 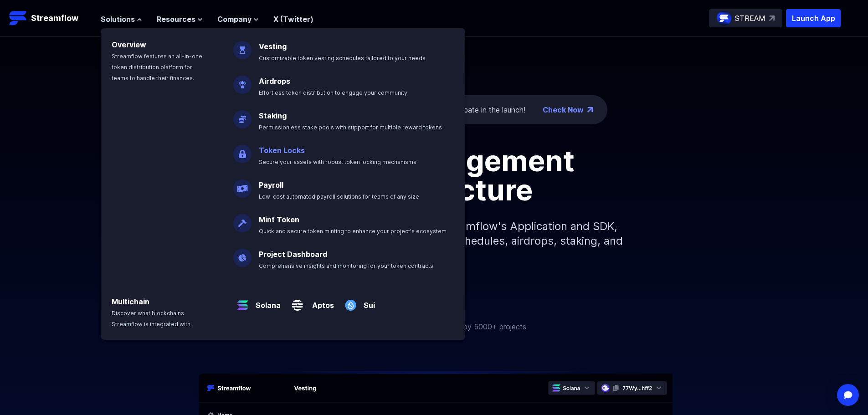 I want to click on p: Launch App, so click(x=813, y=18).